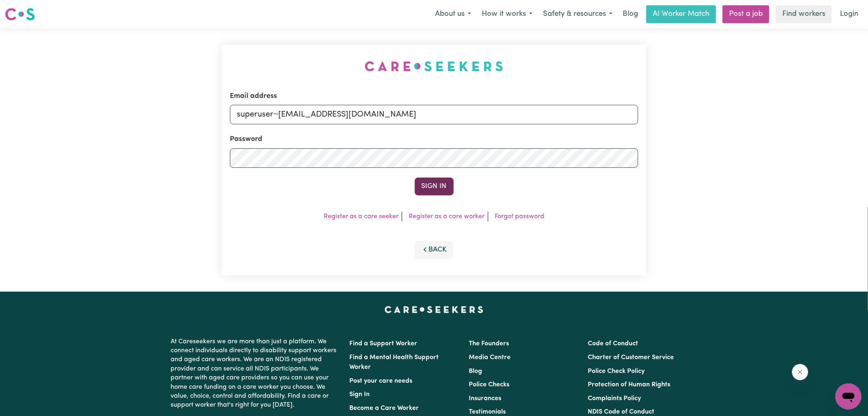 This screenshot has width=868, height=416. What do you see at coordinates (631, 357) in the screenshot?
I see `a: Charter of Customer Service` at bounding box center [631, 357].